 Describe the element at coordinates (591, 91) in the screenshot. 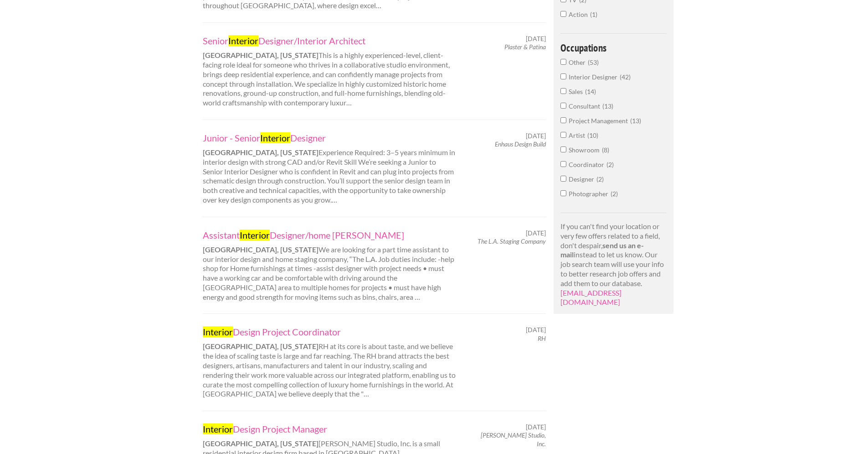

I see `span: 14` at that location.